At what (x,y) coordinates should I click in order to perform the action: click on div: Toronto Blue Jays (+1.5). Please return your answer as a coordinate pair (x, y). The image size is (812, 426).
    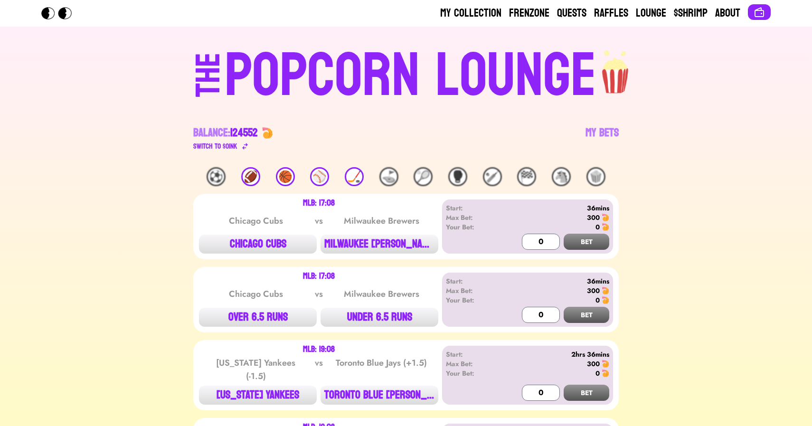
    Looking at the image, I should click on (381, 370).